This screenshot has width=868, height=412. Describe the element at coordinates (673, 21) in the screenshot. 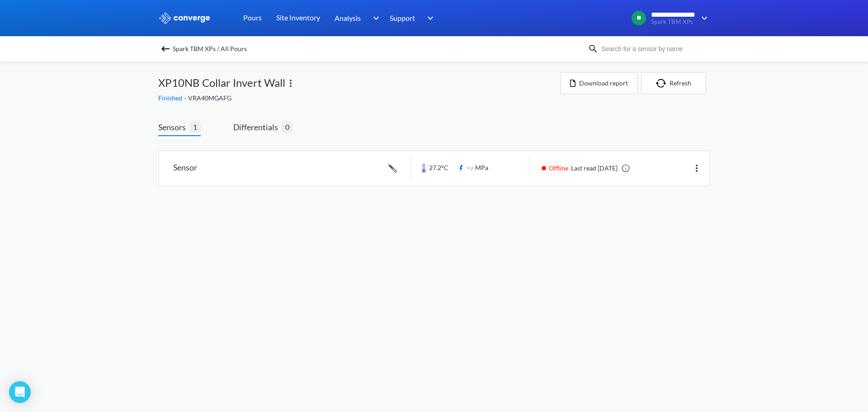

I see `span: Spark TBM XPs` at that location.